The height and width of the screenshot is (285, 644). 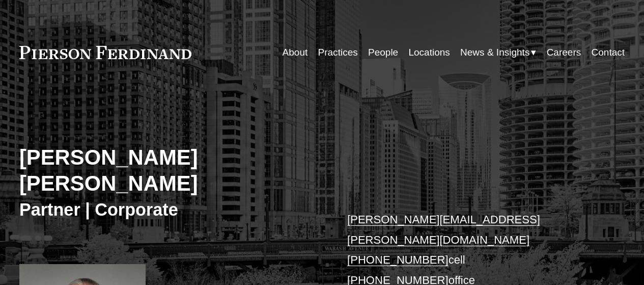 What do you see at coordinates (608, 53) in the screenshot?
I see `a: Contact` at bounding box center [608, 53].